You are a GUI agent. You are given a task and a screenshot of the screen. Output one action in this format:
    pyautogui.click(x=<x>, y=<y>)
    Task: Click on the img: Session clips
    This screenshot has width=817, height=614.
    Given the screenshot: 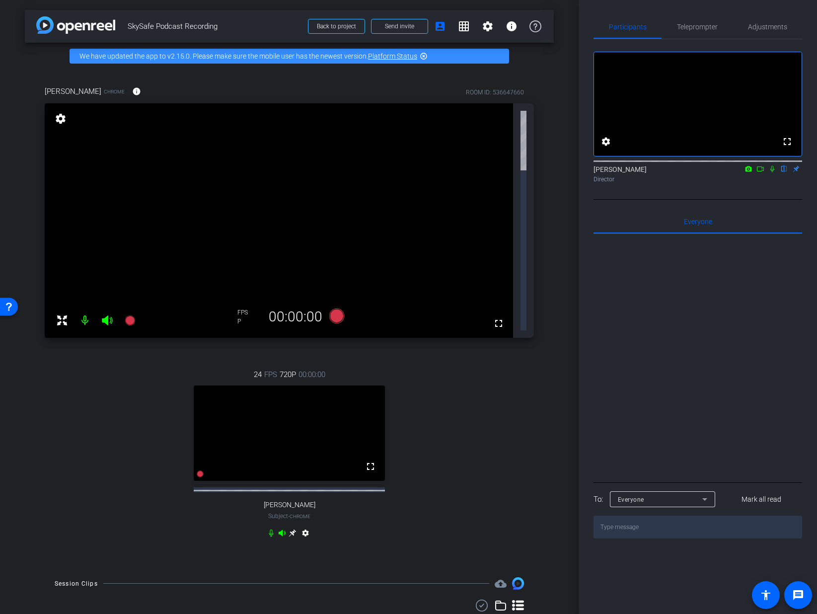 What is the action you would take?
    pyautogui.click(x=518, y=583)
    